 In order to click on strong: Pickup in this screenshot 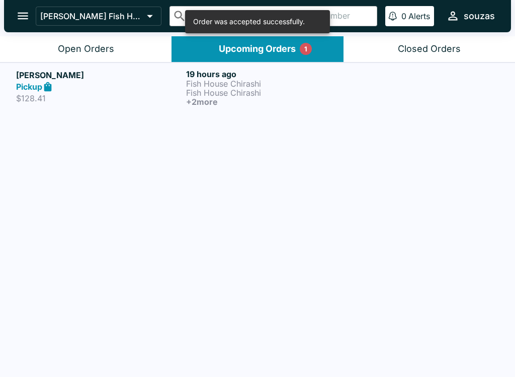, I will do `click(29, 87)`.